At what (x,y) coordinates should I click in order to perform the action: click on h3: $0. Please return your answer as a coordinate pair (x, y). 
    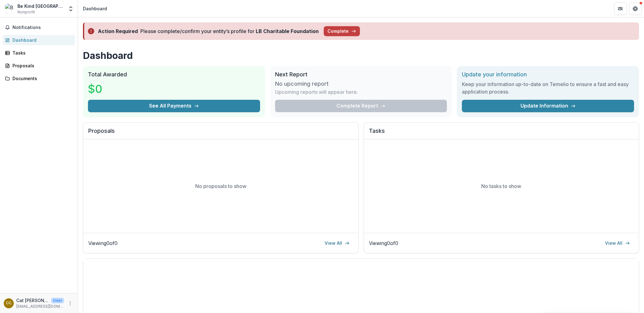
    Looking at the image, I should click on (112, 89).